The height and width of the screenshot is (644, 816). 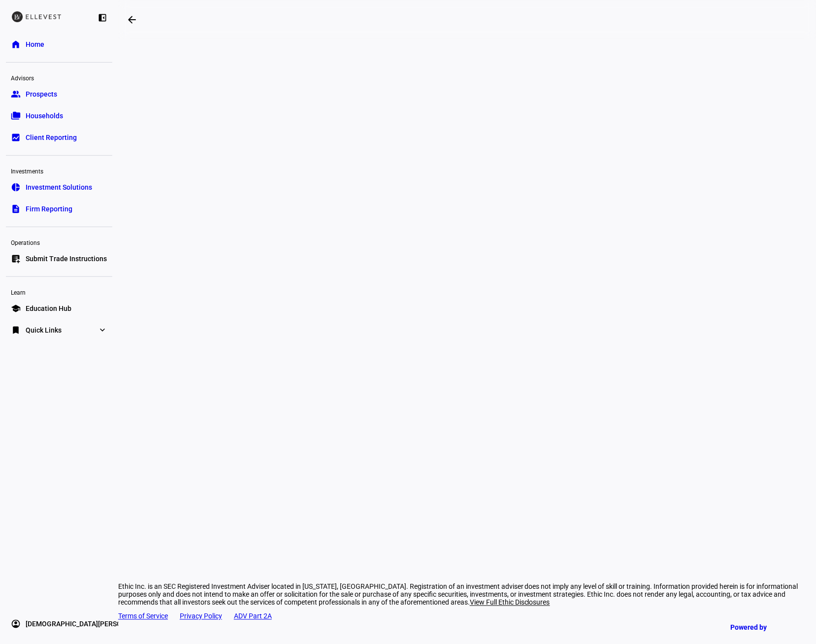 What do you see at coordinates (59, 209) in the screenshot?
I see `a: descriptionFirm Reporting` at bounding box center [59, 209].